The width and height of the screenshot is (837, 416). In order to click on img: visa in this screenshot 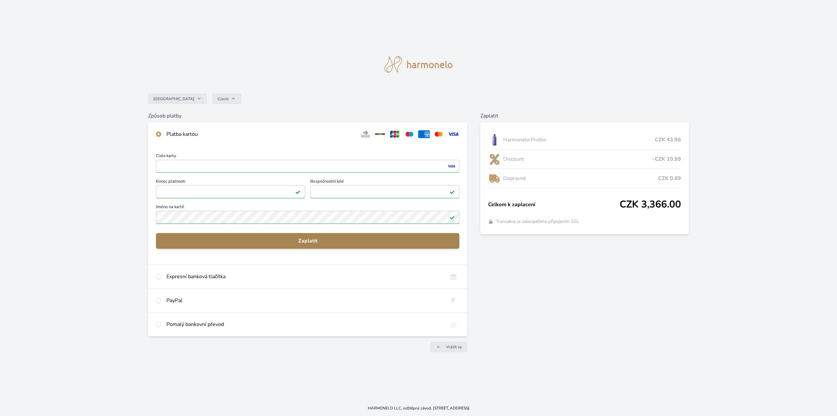, I will do `click(451, 166)`.